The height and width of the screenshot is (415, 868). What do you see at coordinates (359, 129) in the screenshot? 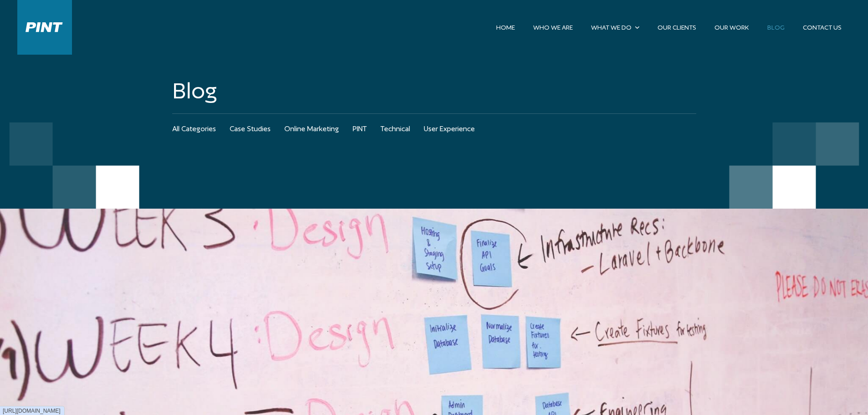
I see `a: PINT` at bounding box center [359, 129].